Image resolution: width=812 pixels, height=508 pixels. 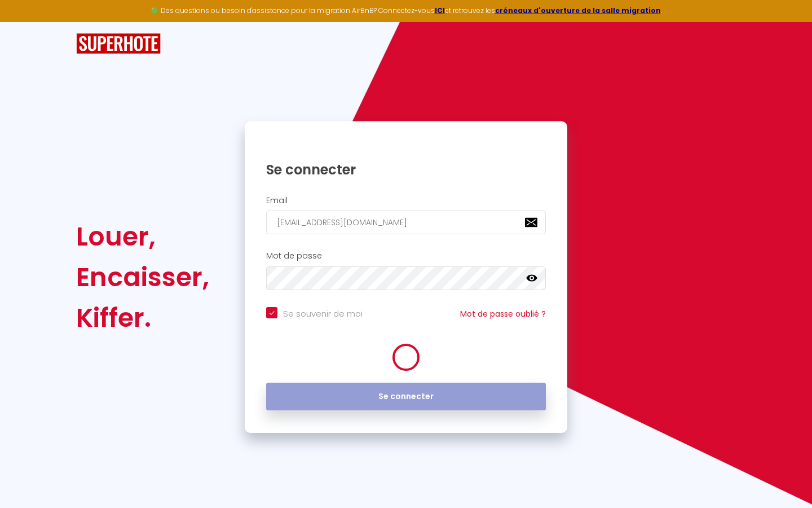 I want to click on img: SuperHote logo, so click(x=119, y=43).